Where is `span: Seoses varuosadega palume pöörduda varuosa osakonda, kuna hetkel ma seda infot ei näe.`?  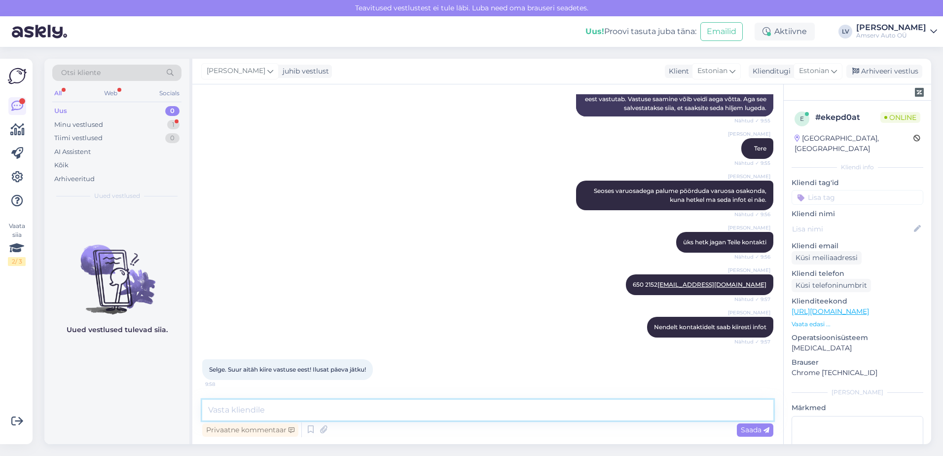
span: Seoses varuosadega palume pöörduda varuosa osakonda, kuna hetkel ma seda infot ei näe. is located at coordinates (681, 195).